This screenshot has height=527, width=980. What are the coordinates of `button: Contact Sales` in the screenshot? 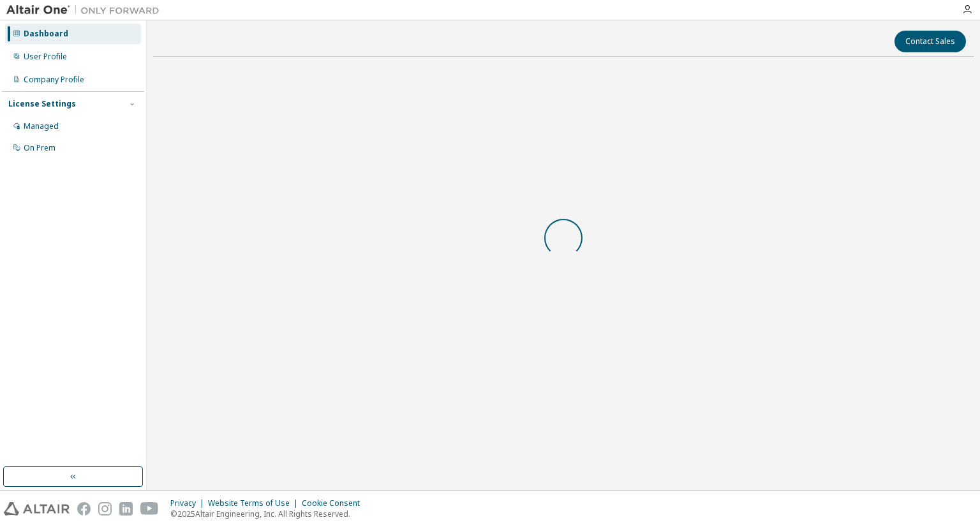 It's located at (931, 41).